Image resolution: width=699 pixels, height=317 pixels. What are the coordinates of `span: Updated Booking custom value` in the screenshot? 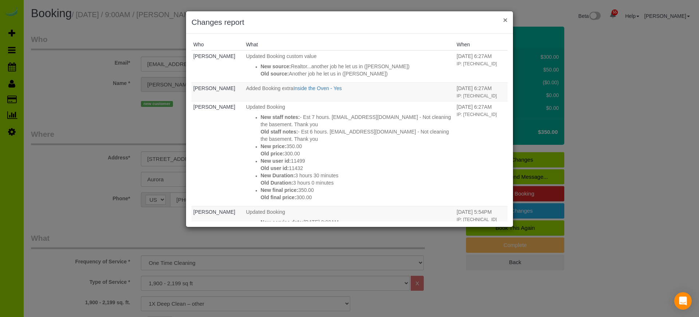 It's located at (282, 56).